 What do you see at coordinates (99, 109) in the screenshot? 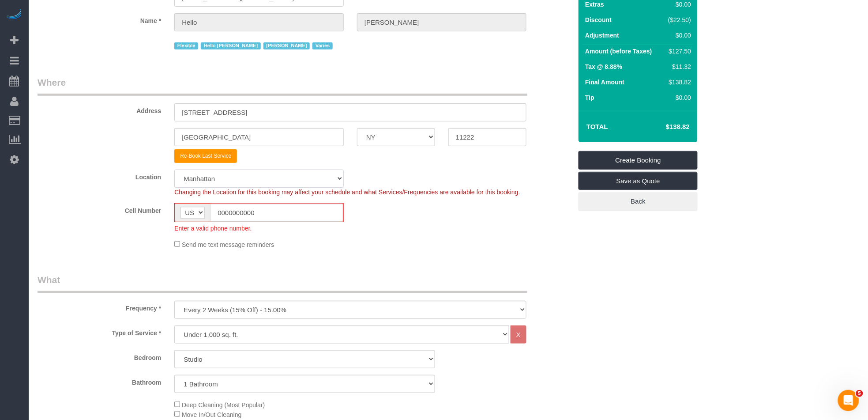
I see `label: Address` at bounding box center [99, 109].